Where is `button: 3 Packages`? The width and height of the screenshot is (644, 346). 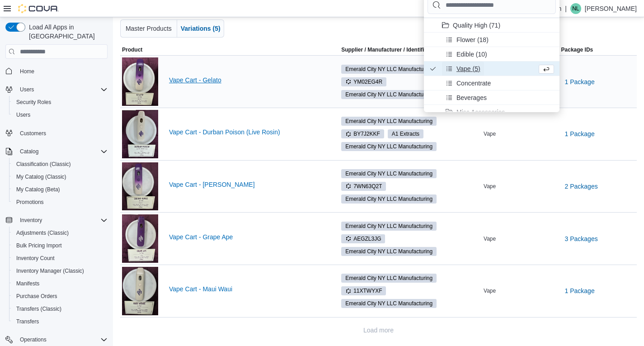
button: 3 Packages is located at coordinates (581, 239).